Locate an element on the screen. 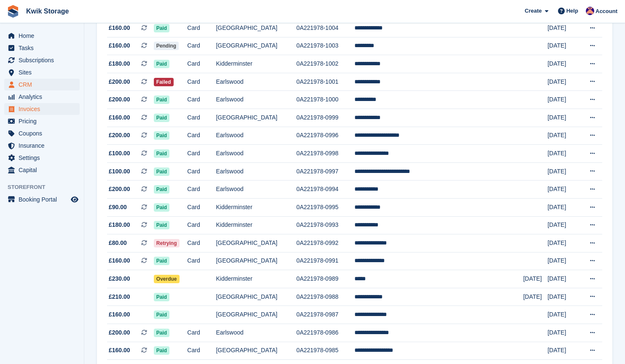  td: 0A221978-0992 is located at coordinates (325, 243).